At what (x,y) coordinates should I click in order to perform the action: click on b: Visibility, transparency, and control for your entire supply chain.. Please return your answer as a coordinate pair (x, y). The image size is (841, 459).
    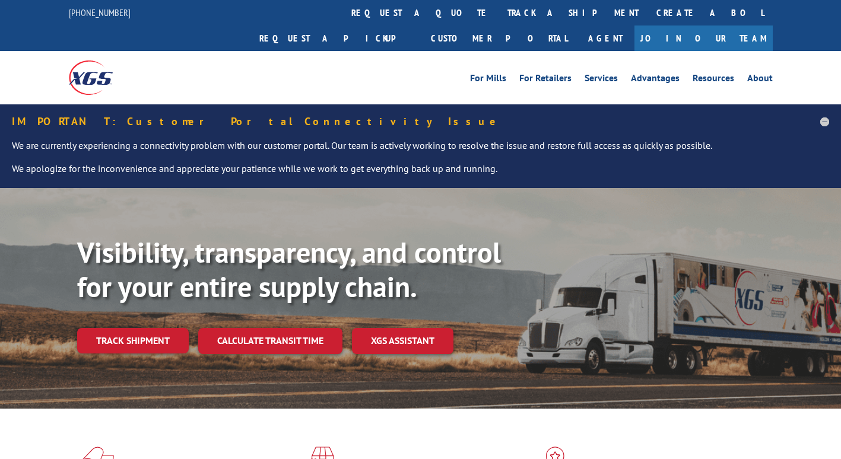
    Looking at the image, I should click on (289, 269).